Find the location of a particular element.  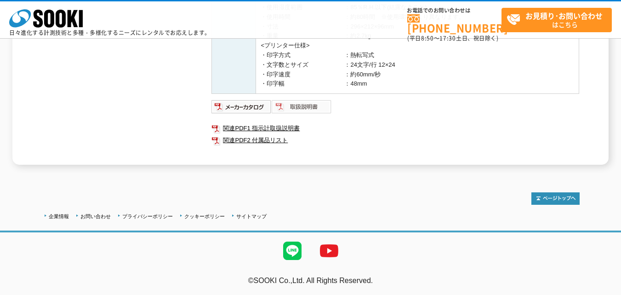

a: 関連PDF1 指示計取扱説明書 is located at coordinates (395, 128).